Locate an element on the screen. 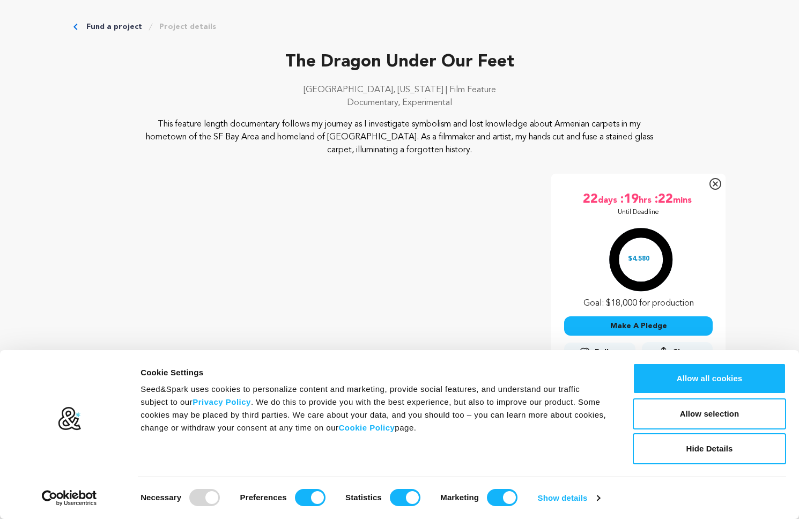 The width and height of the screenshot is (799, 519). div: Breadcrumb is located at coordinates (400, 27).